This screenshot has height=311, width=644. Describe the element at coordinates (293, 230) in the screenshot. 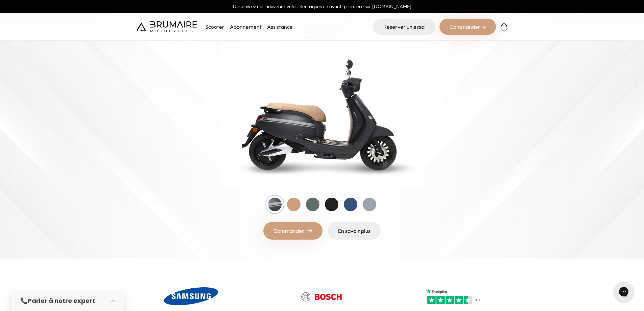

I see `a: Commander` at that location.